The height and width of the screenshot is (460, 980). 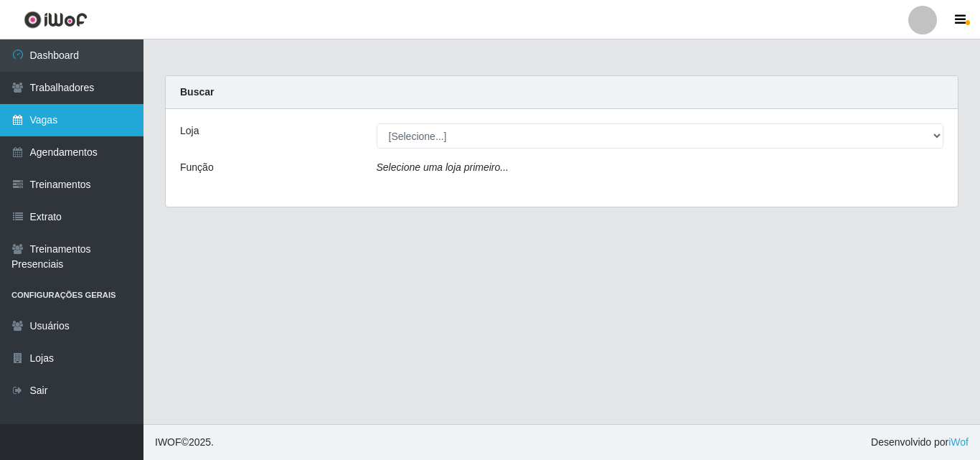 What do you see at coordinates (442, 168) in the screenshot?
I see `i: Selecione uma loja primeiro...` at bounding box center [442, 168].